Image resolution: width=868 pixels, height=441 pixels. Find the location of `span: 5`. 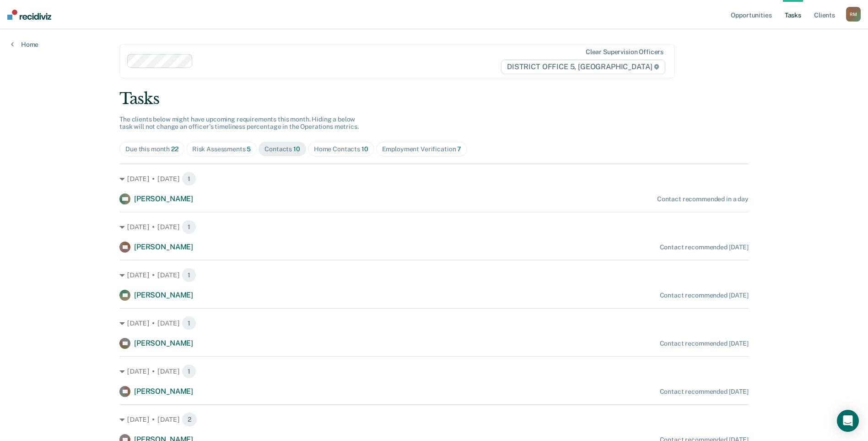

span: 5 is located at coordinates (248, 149).